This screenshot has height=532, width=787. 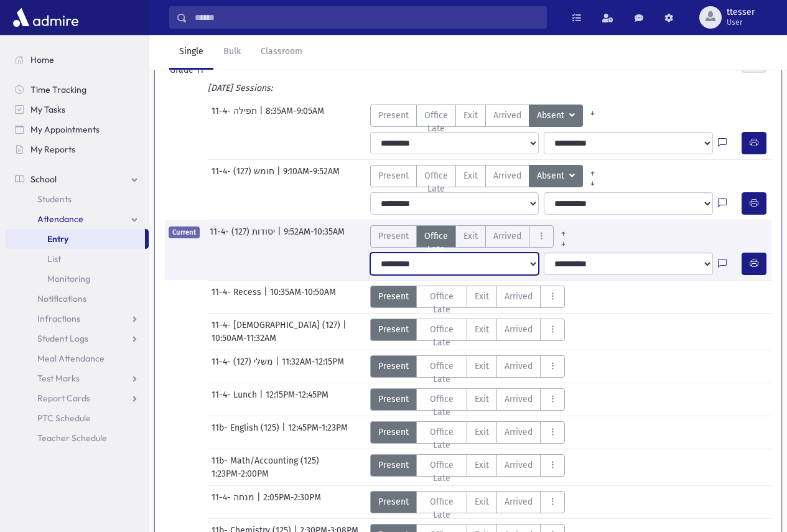 What do you see at coordinates (59, 378) in the screenshot?
I see `span: Test Marks` at bounding box center [59, 378].